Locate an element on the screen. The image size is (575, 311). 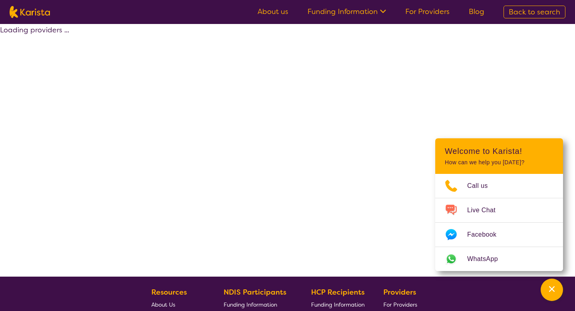
b: NDIS Participants is located at coordinates (255, 292).